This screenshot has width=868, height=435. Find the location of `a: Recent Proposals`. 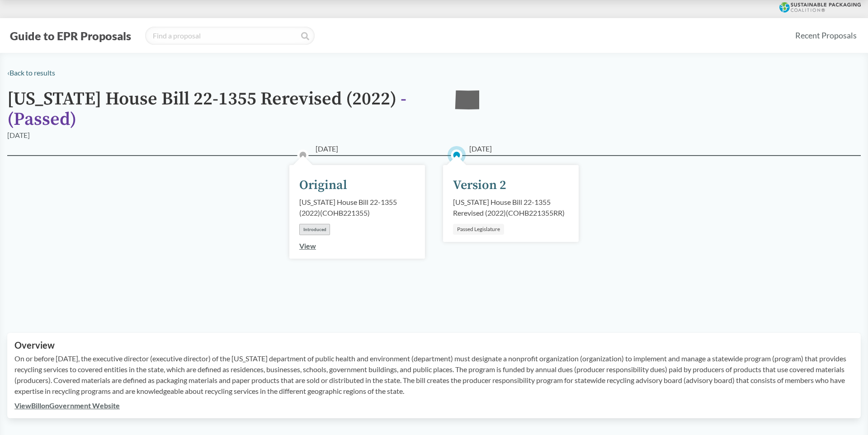

a: Recent Proposals is located at coordinates (826, 35).